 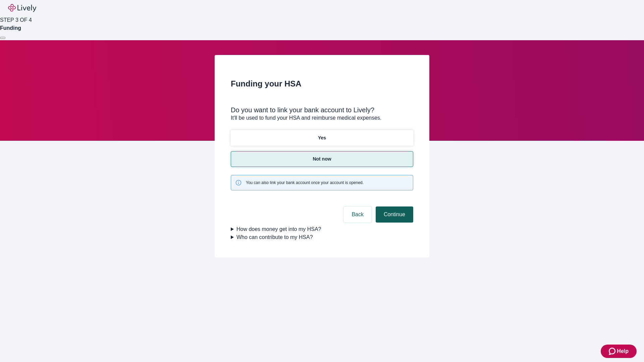 I want to click on svg: Zendesk support icon, so click(x=612, y=351).